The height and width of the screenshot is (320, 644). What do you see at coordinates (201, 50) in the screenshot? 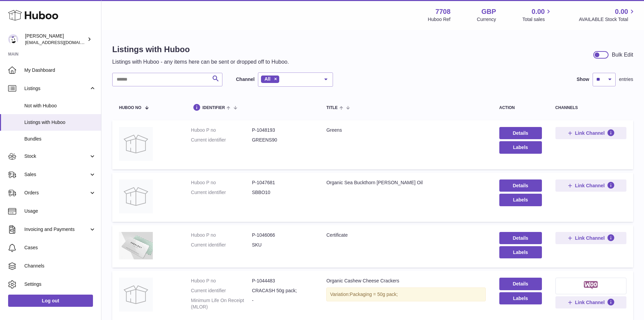
I see `h1: Listings with Huboo` at bounding box center [201, 50].